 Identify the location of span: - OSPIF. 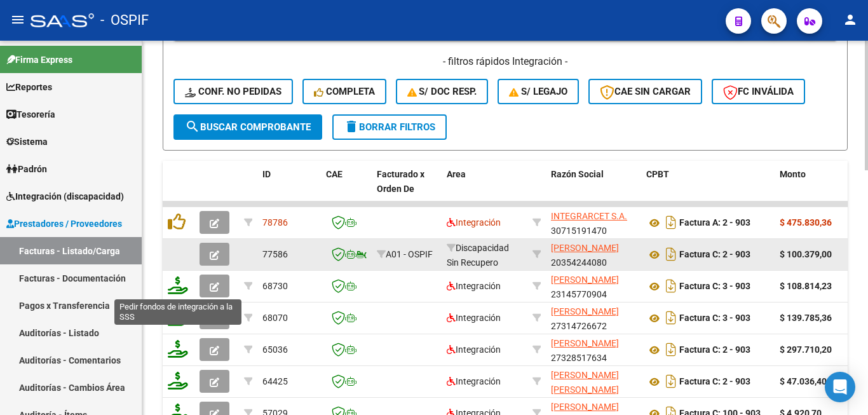
(125, 20).